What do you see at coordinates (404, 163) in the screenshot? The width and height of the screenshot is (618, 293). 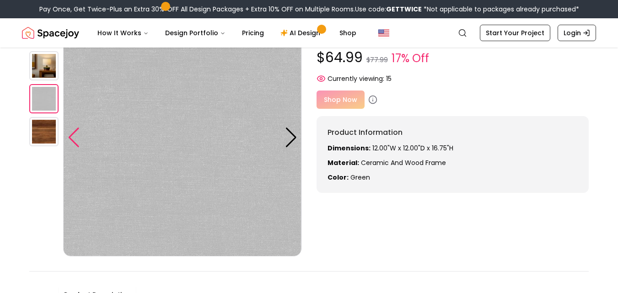 I see `span: Ceramic and wood frame` at bounding box center [404, 163].